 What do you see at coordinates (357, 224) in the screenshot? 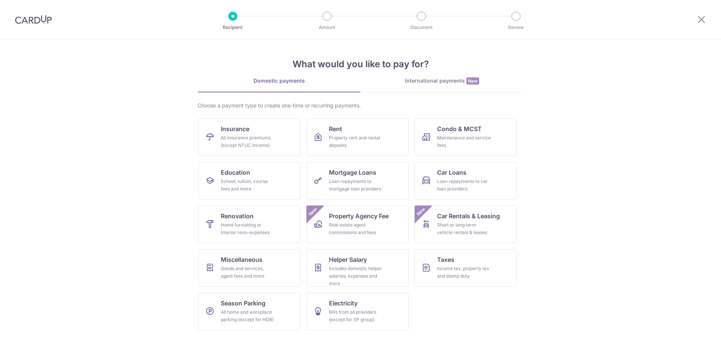
I see `a: Property Agency FeeReal estate agent commissions and feesNew` at bounding box center [357, 224].